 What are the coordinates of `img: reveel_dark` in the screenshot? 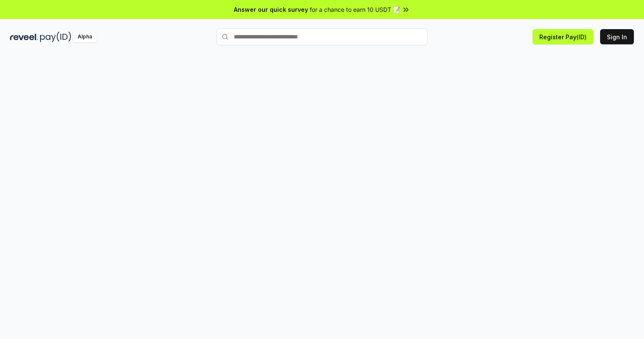 It's located at (24, 37).